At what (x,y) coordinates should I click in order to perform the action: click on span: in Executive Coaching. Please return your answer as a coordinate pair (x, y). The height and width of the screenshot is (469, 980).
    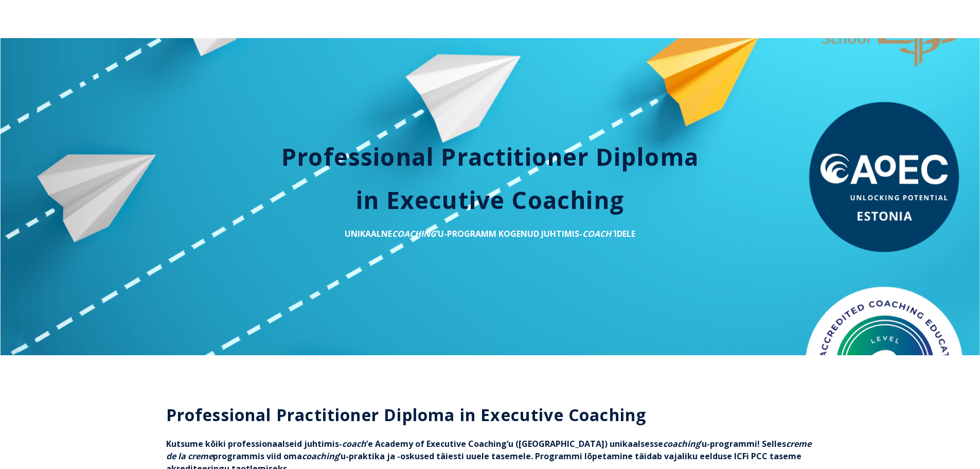
    Looking at the image, I should click on (490, 200).